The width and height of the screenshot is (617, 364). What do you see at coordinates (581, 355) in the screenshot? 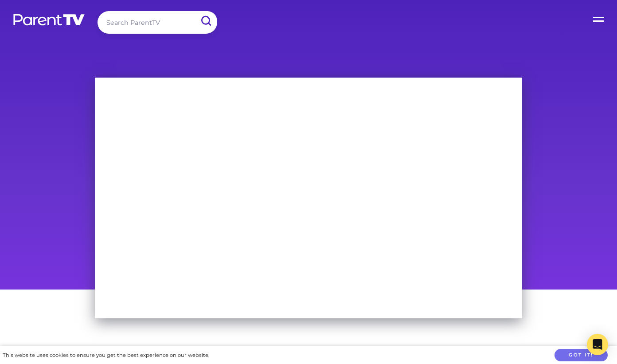
I see `button: Got it!` at bounding box center [581, 355].